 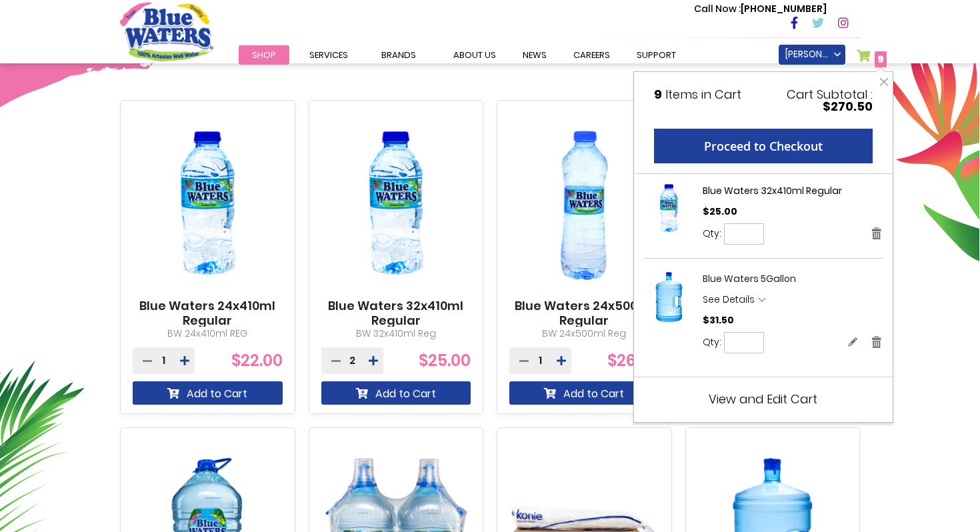 What do you see at coordinates (847, 106) in the screenshot?
I see `span: $270.50` at bounding box center [847, 106].